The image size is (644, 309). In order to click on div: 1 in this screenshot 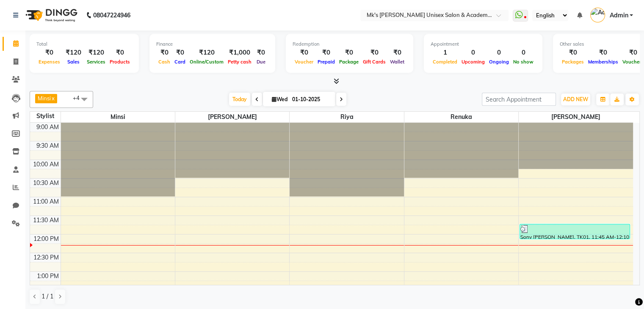, I will do `click(445, 53)`.